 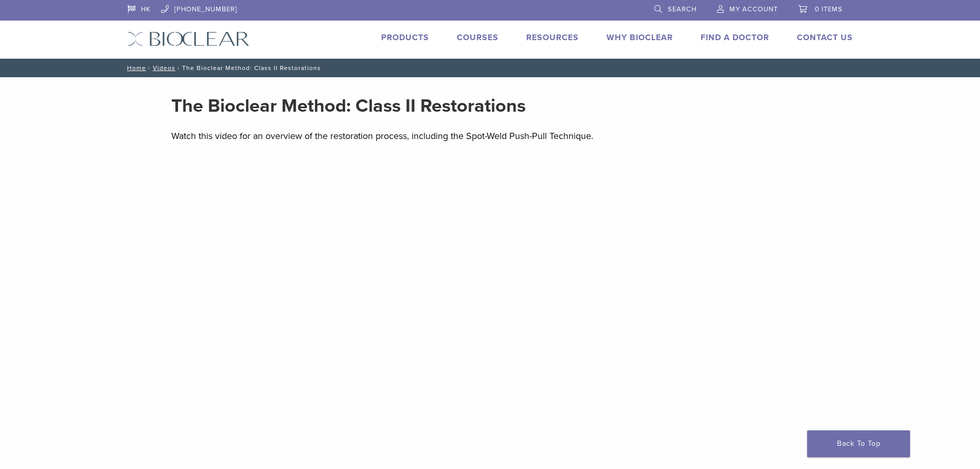 I want to click on a: Back To Top, so click(x=859, y=444).